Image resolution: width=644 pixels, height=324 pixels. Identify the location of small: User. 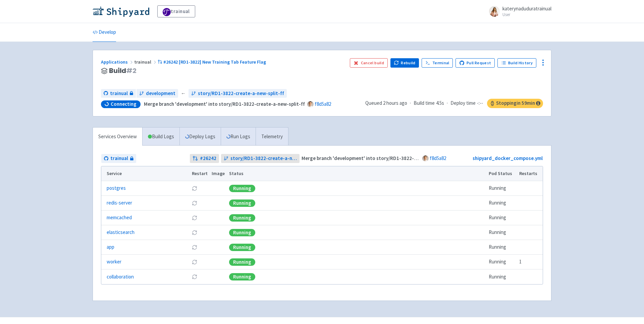
(527, 15).